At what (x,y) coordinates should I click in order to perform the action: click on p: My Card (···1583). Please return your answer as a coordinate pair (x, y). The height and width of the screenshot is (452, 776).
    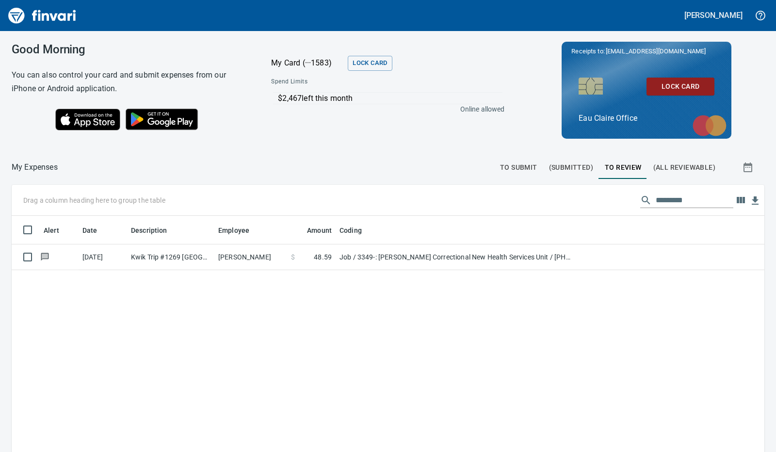
    Looking at the image, I should click on (308, 63).